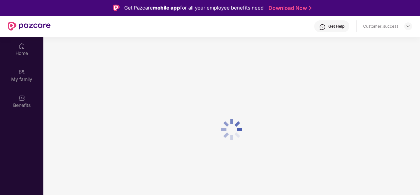  Describe the element at coordinates (310, 8) in the screenshot. I see `img: Stroke` at that location.